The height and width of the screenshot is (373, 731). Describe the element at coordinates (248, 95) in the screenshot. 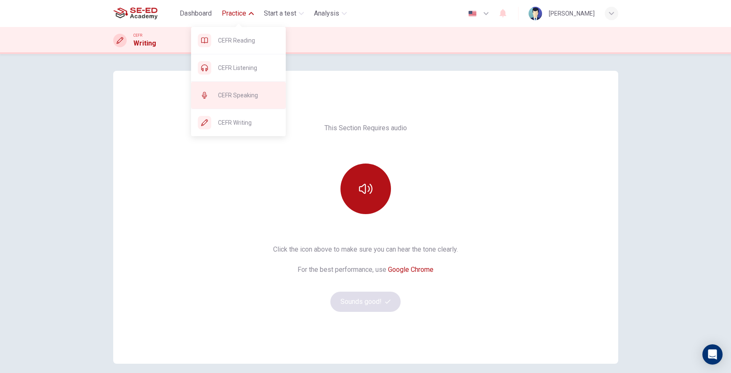

I see `span: CEFR Speaking` at that location.